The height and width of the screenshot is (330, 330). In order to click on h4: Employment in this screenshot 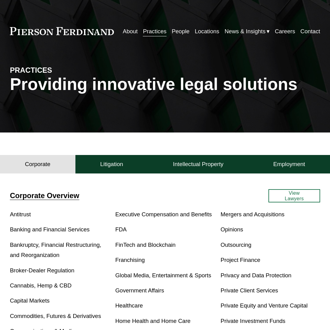, I will do `click(289, 164)`.